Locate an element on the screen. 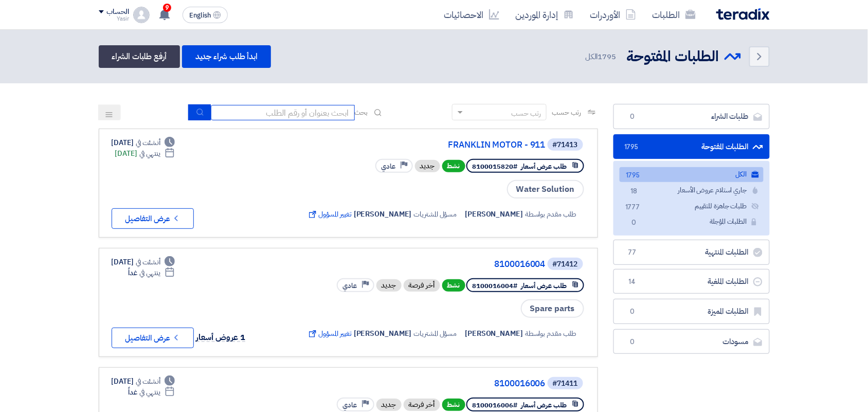  span: Spare parts is located at coordinates (552, 309).